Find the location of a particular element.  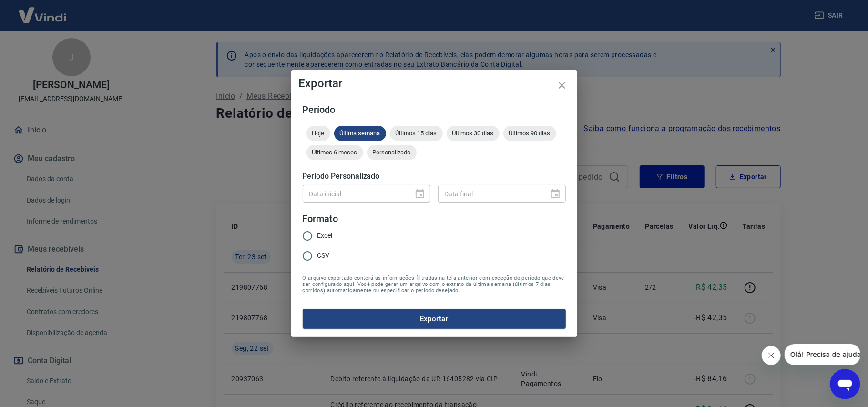

button: close is located at coordinates (562, 85).